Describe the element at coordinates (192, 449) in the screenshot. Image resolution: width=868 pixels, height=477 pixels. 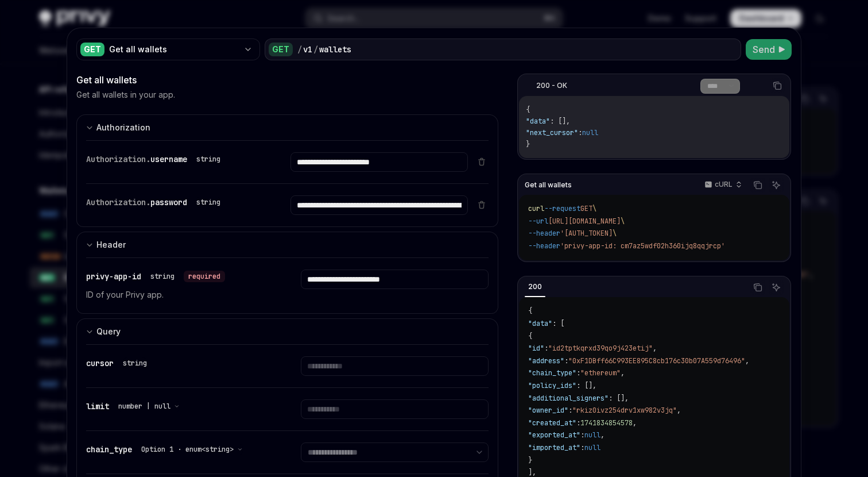
I see `button: Option 1 · enum<string>` at that location.